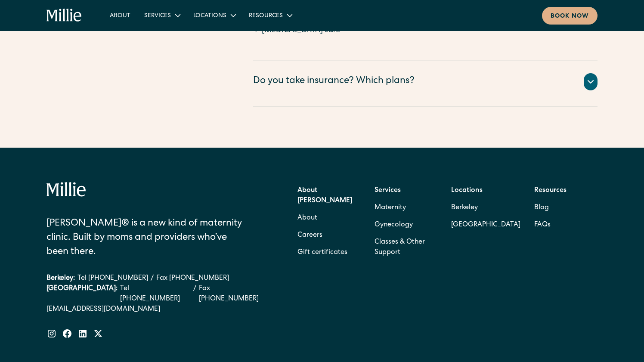 The height and width of the screenshot is (362, 644). Describe the element at coordinates (406, 247) in the screenshot. I see `a: Classes & Other Support` at that location.